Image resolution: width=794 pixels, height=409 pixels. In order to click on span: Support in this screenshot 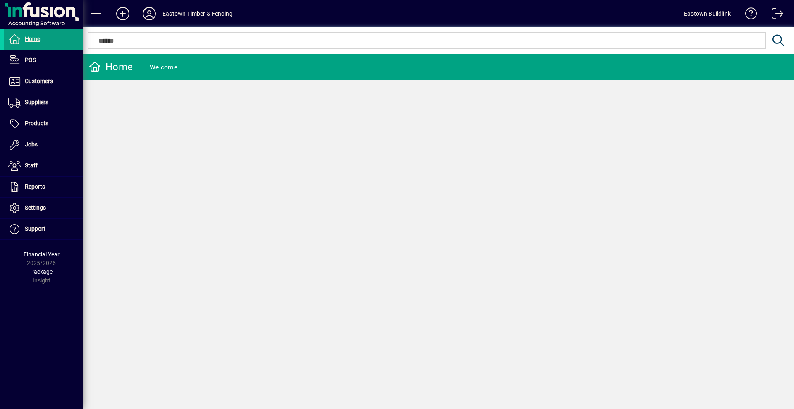, I will do `click(35, 229)`.